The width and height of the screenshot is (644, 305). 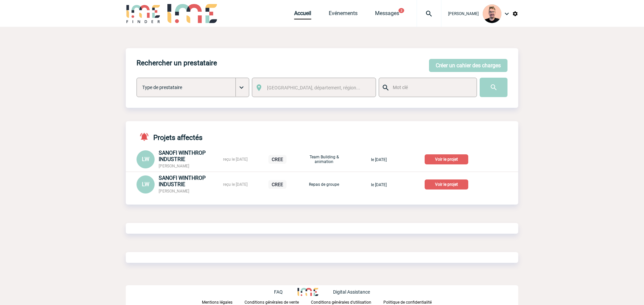 What do you see at coordinates (387, 15) in the screenshot?
I see `a: Messages` at bounding box center [387, 15].